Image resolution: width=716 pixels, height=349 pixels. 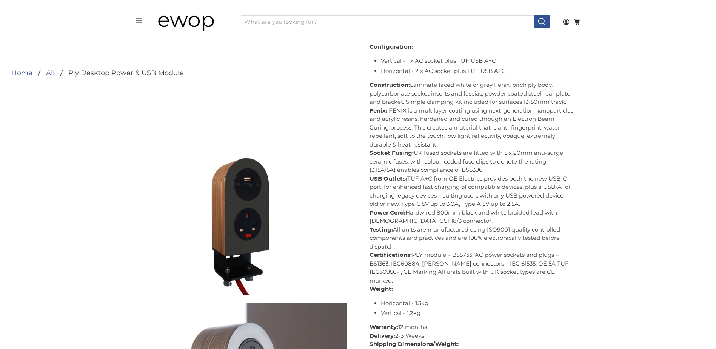 I want to click on a: All, so click(x=50, y=73).